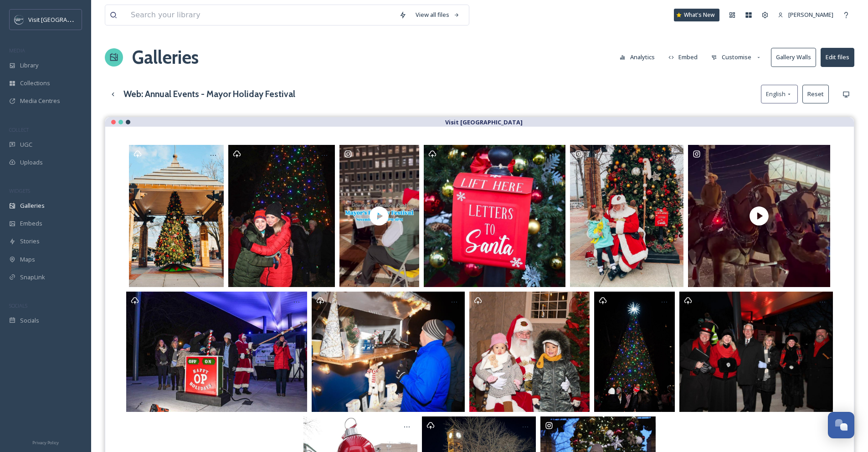 The height and width of the screenshot is (452, 868). I want to click on a: Galleries, so click(166, 57).